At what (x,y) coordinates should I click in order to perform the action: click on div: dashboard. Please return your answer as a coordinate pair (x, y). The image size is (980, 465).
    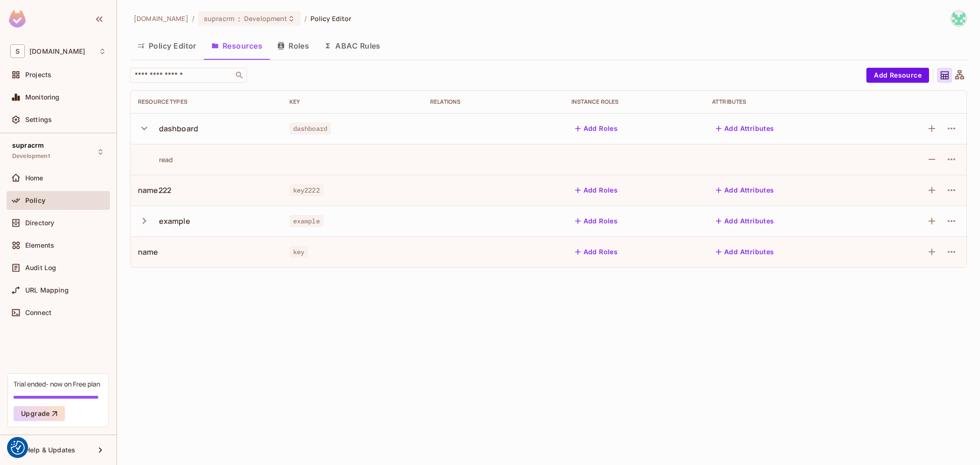
    Looking at the image, I should click on (179, 129).